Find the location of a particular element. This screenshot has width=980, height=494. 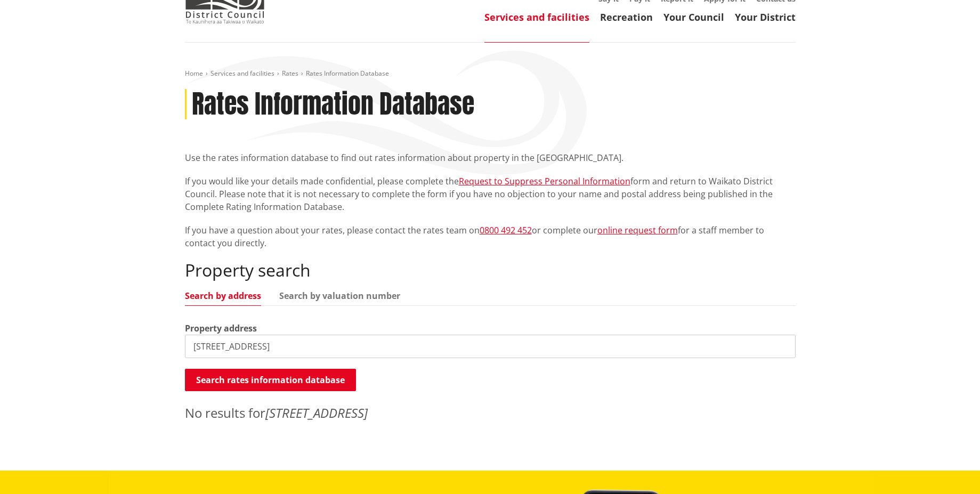

a: Search by address is located at coordinates (223, 295).